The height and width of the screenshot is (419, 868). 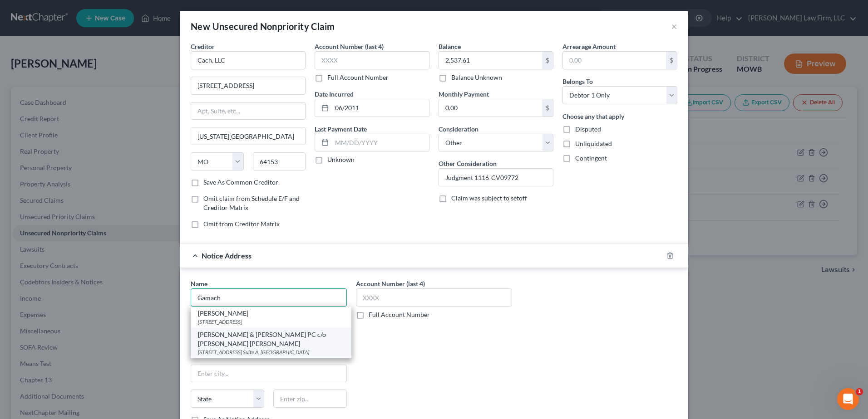 What do you see at coordinates (248, 85) in the screenshot?
I see `input: Enter address...` at bounding box center [248, 85].